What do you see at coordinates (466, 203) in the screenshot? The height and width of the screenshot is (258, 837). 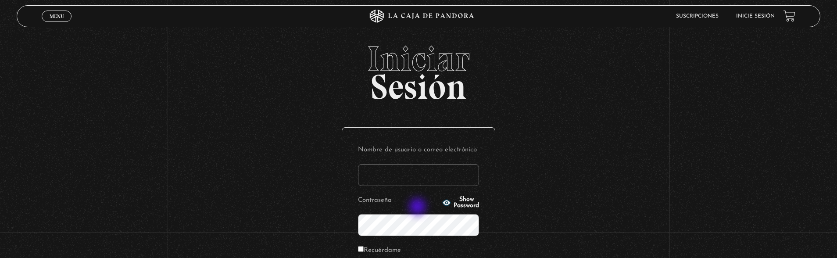 I see `span: Show Password` at bounding box center [466, 203].